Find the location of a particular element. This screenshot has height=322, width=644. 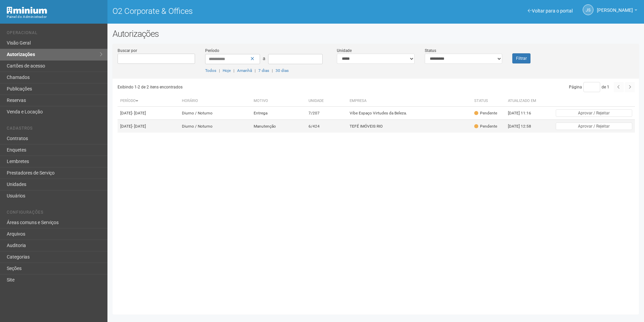

a: Amanhã is located at coordinates (244, 71).